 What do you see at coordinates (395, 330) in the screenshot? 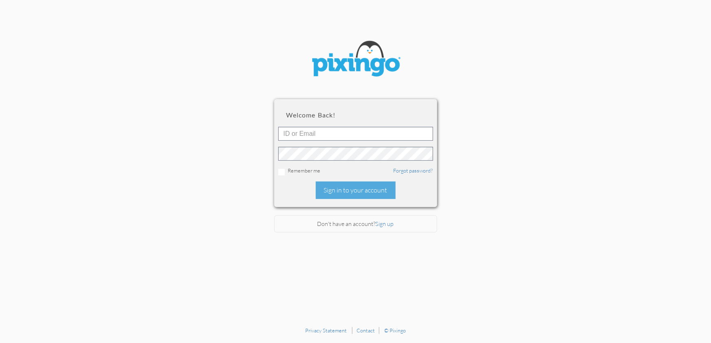
I see `a: © Pixingo` at bounding box center [395, 330].